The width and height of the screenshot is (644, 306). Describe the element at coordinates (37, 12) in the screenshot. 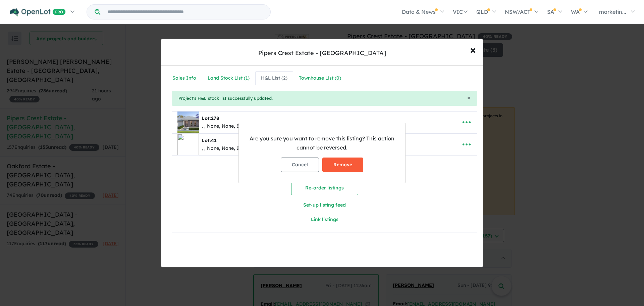

I see `img: Openlot PRO Logo White` at that location.